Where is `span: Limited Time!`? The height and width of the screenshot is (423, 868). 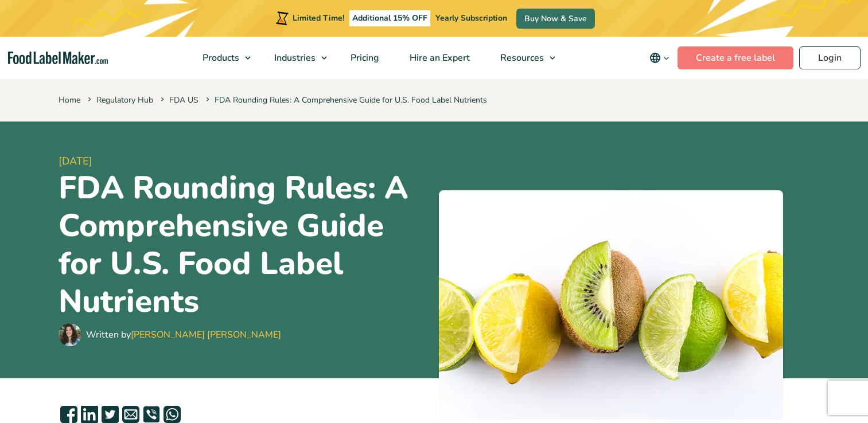 span: Limited Time! is located at coordinates (318, 18).